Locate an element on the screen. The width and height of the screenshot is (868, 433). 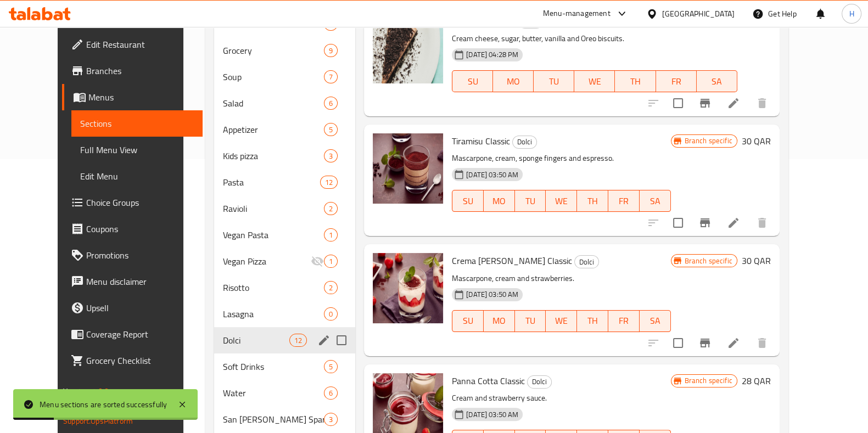
div: Pasta12 is located at coordinates (285, 182).